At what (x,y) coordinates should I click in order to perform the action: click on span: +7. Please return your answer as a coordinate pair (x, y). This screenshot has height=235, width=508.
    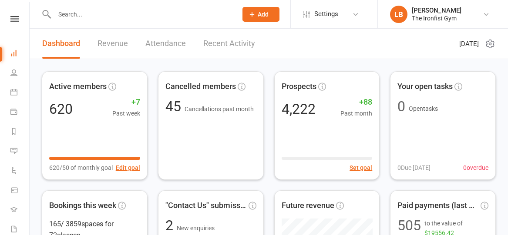
    Looking at the image, I should click on (126, 102).